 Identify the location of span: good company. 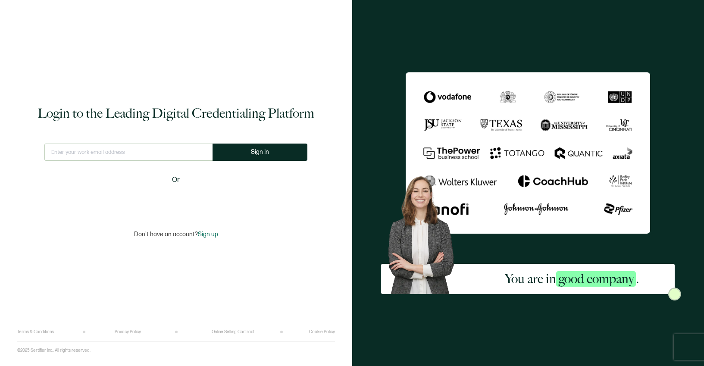
(595, 279).